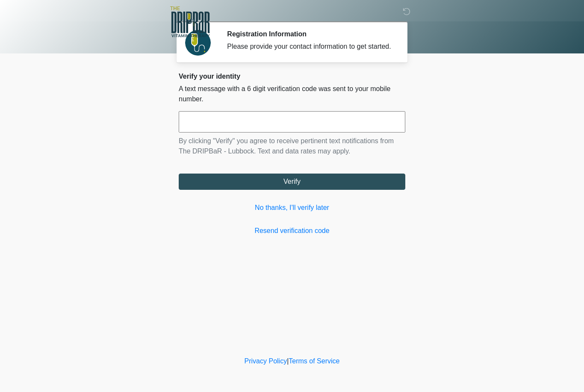  What do you see at coordinates (292, 76) in the screenshot?
I see `h2: Verify your identity` at bounding box center [292, 76].